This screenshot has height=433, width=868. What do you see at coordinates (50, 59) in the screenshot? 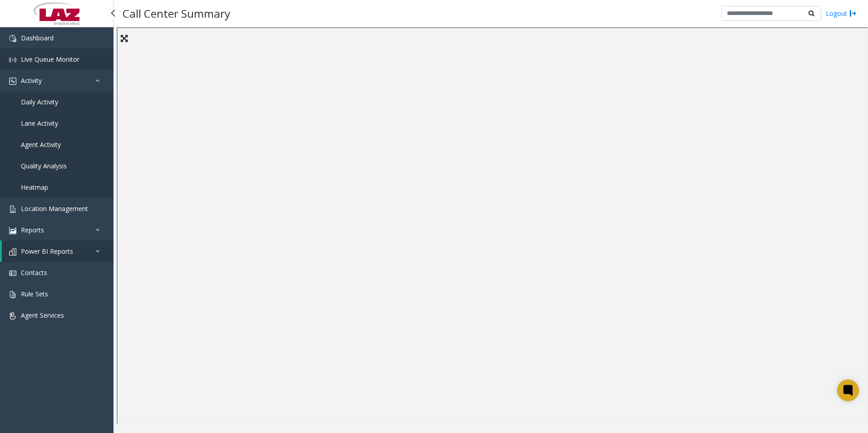
I see `span: Live Queue Monitor` at bounding box center [50, 59].